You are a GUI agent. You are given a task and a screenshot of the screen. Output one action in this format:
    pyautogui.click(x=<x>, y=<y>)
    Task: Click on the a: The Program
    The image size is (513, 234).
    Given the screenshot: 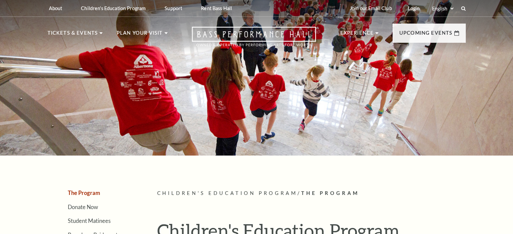 What is the action you would take?
    pyautogui.click(x=84, y=193)
    